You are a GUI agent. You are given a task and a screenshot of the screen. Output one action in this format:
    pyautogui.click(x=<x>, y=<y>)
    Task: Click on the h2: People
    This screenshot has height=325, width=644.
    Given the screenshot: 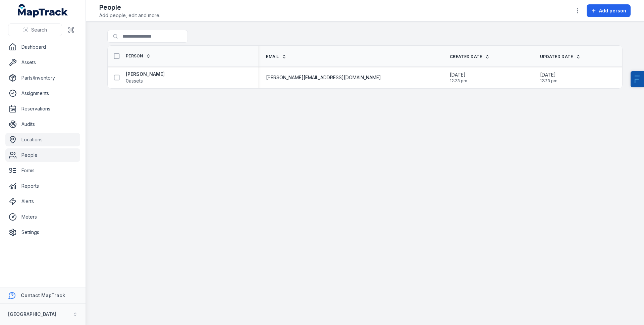 What is the action you would take?
    pyautogui.click(x=130, y=7)
    